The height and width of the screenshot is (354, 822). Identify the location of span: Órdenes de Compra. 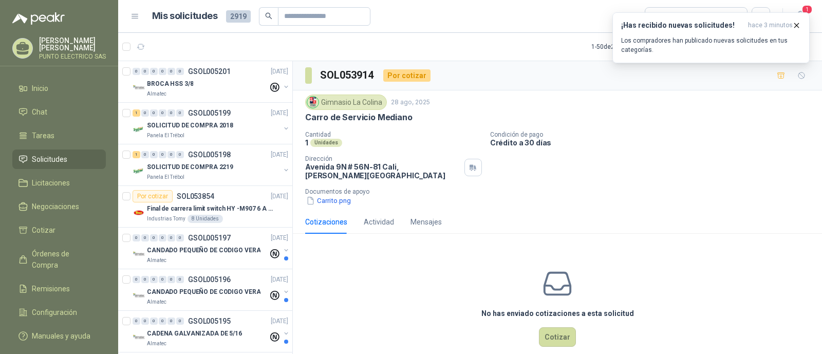
(64, 259).